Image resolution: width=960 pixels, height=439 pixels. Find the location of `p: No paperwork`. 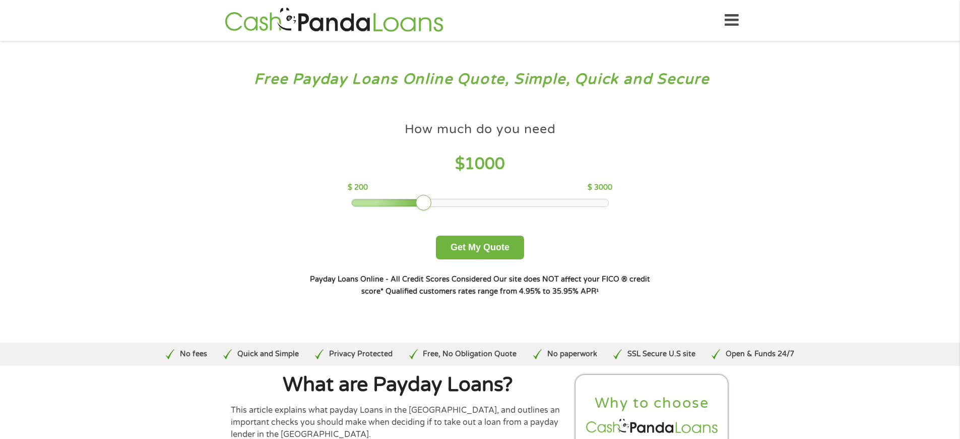

p: No paperwork is located at coordinates (572, 354).